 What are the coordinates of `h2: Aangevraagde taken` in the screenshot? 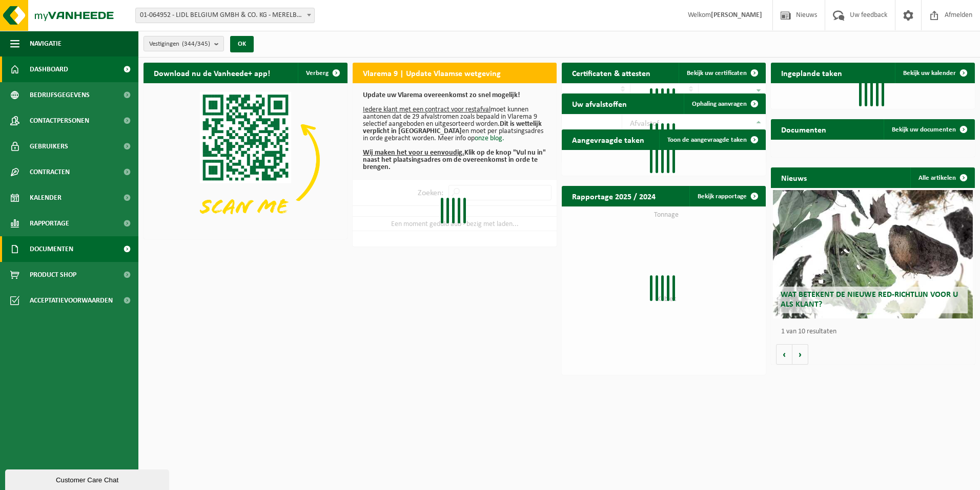 It's located at (608, 139).